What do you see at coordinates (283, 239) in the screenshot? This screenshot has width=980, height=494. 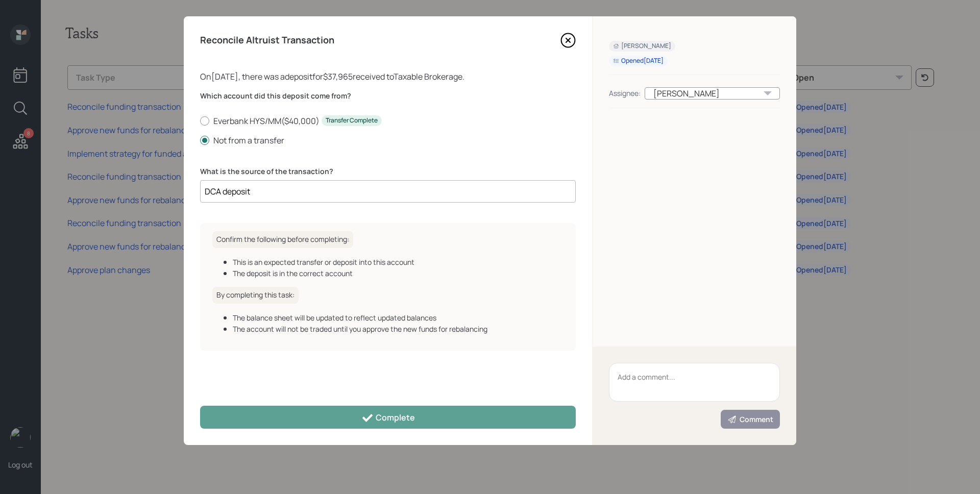 I see `h6: Confirm the following before completing:` at bounding box center [283, 239].